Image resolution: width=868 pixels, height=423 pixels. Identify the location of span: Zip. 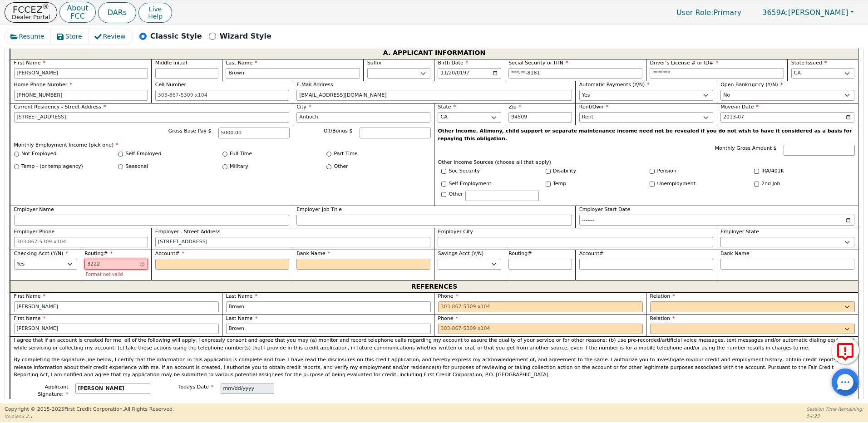
(515, 107).